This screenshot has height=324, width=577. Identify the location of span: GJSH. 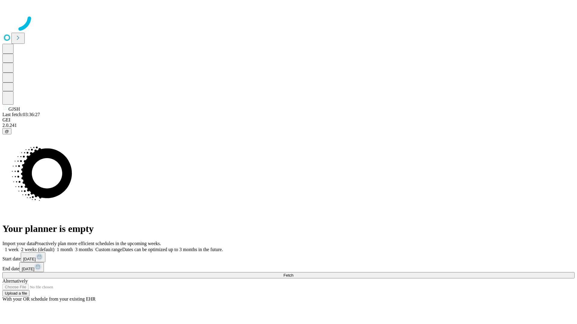
(14, 109).